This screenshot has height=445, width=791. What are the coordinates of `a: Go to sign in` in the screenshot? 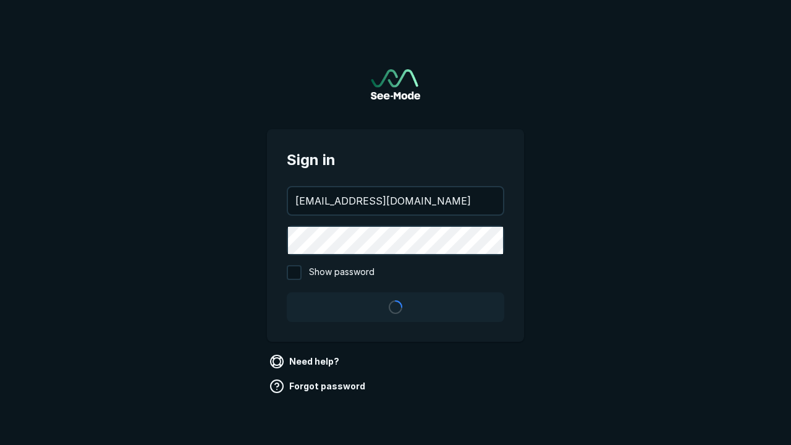 It's located at (396, 84).